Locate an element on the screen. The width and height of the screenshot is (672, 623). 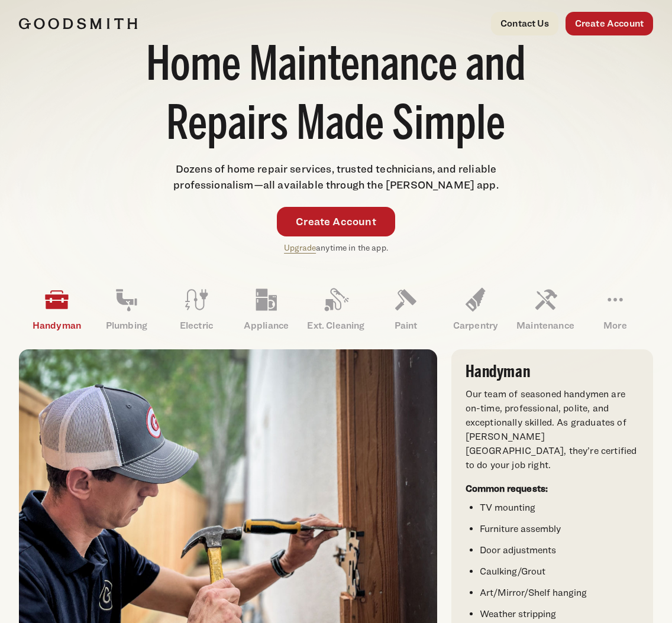
p: Maintenance is located at coordinates (545, 326).